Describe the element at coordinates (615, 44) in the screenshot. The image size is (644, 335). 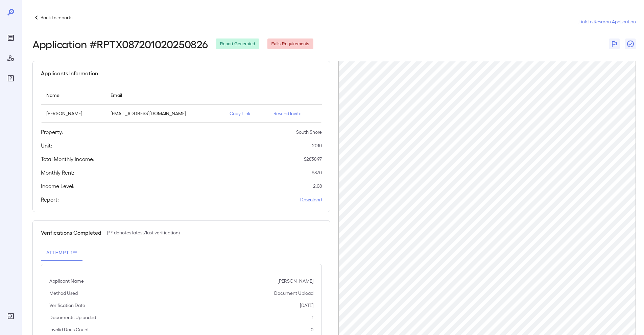
I see `button: Flag Report` at that location.